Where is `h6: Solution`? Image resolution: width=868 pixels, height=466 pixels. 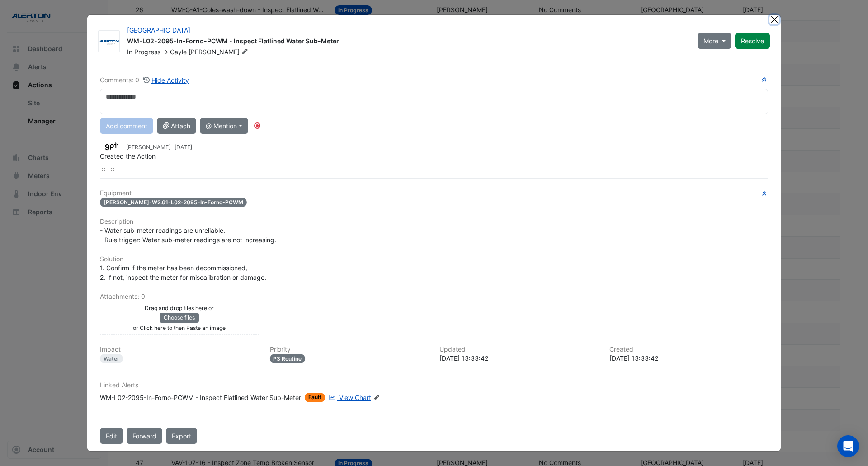
h6: Solution is located at coordinates (434, 259).